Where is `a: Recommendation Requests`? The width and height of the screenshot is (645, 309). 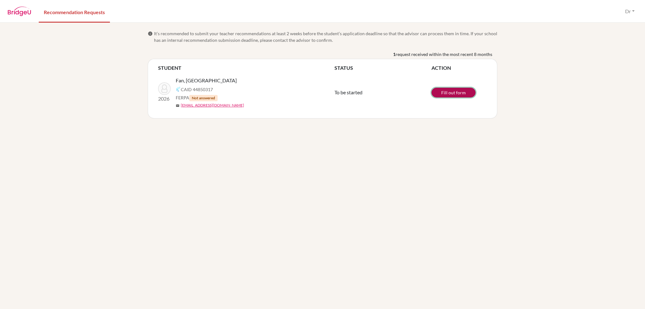
a: Recommendation Requests is located at coordinates (74, 12).